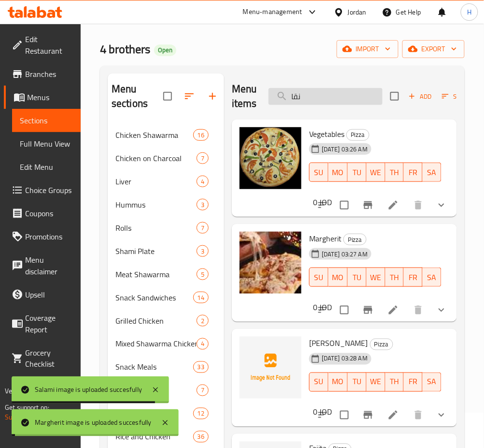  Describe the element at coordinates (325, 238) in the screenshot. I see `span: Margherit` at that location.